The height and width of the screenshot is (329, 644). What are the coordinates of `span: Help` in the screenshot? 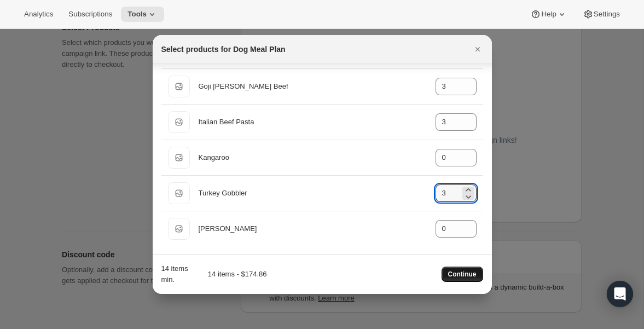 It's located at (548, 14).